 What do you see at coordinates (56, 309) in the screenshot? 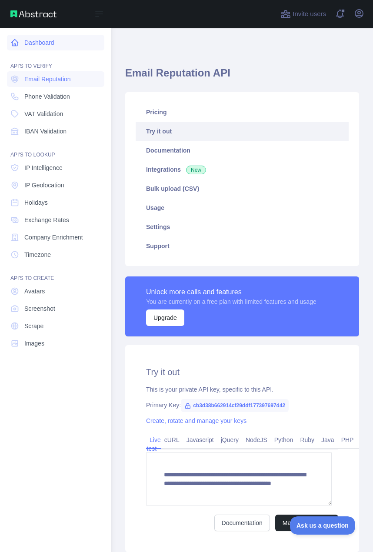
I see `a: Screenshot` at bounding box center [56, 309].